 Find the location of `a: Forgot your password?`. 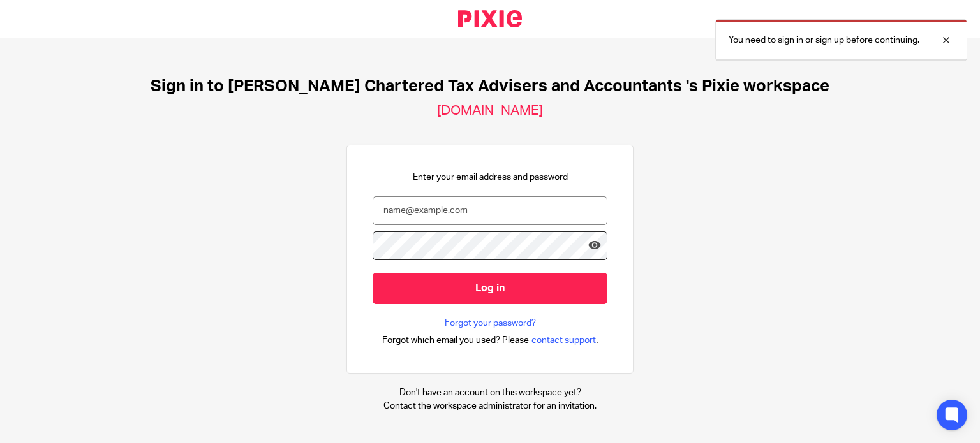

a: Forgot your password? is located at coordinates (490, 323).